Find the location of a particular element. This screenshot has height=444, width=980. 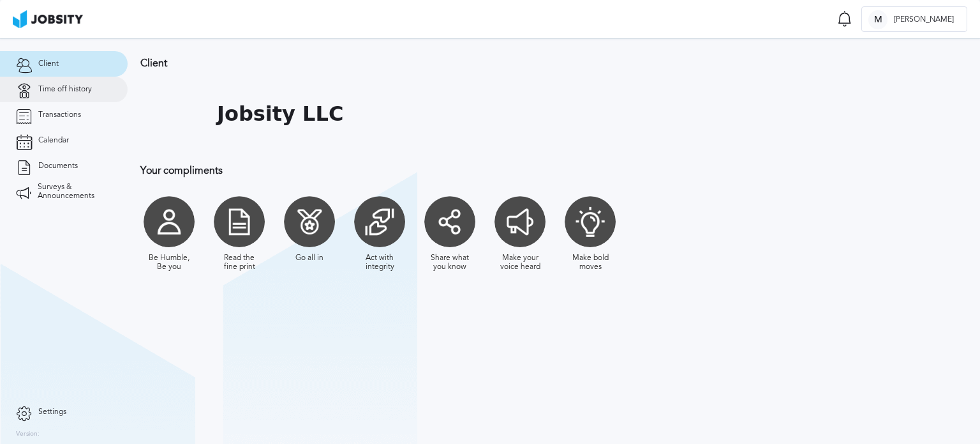

span: Documents is located at coordinates (58, 166).